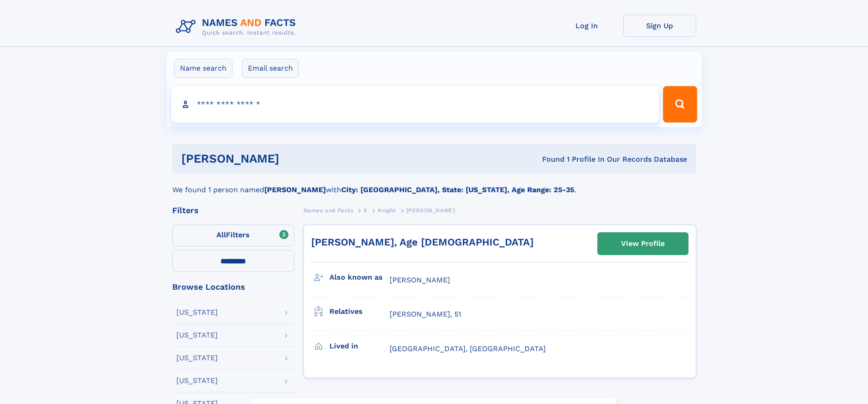 Image resolution: width=868 pixels, height=404 pixels. I want to click on input: search input, so click(415, 104).